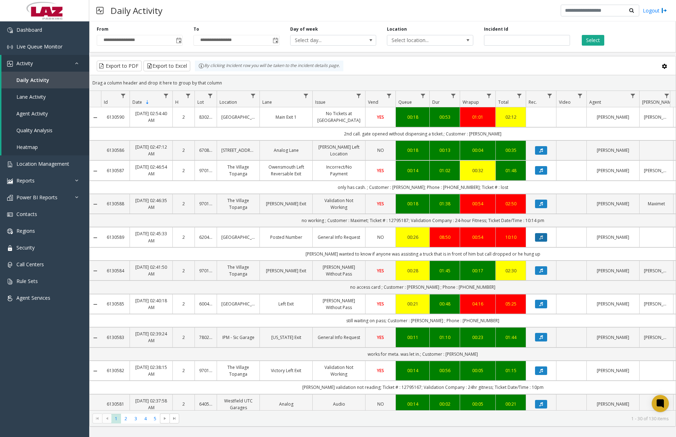  What do you see at coordinates (477, 117) in the screenshot?
I see `a: 01:01` at bounding box center [477, 117].